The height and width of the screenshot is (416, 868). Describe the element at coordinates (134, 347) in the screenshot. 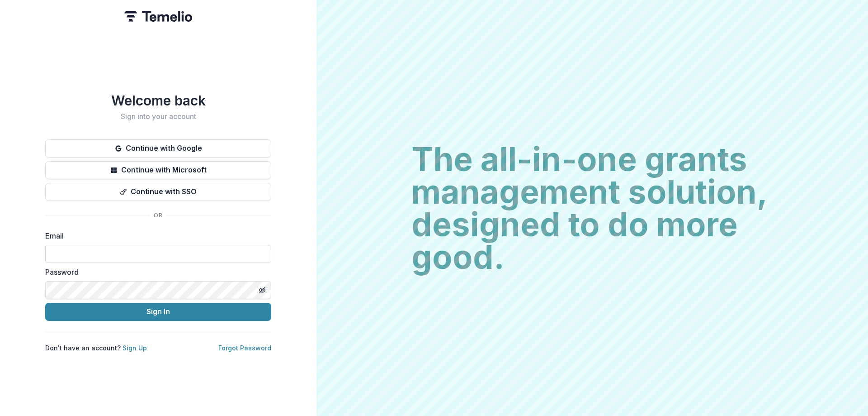

I see `a: Sign Up` at that location.